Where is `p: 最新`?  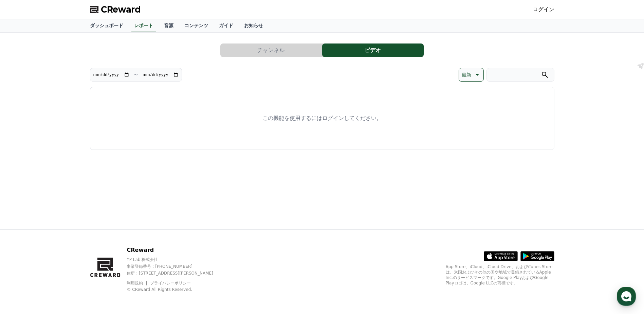 p: 最新 is located at coordinates (466, 75).